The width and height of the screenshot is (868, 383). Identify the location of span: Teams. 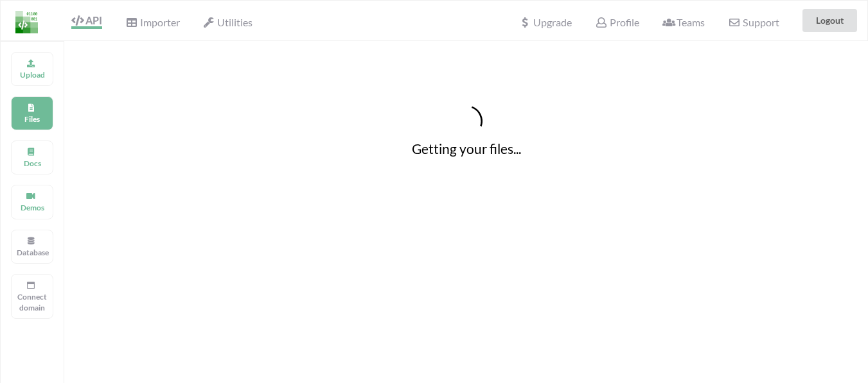
(684, 22).